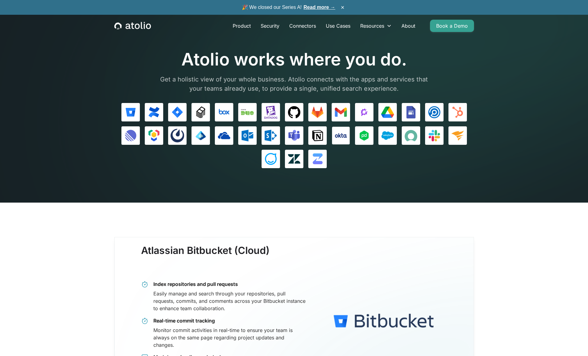 Image resolution: width=588 pixels, height=356 pixels. Describe the element at coordinates (452, 26) in the screenshot. I see `a: Book a Demo` at that location.